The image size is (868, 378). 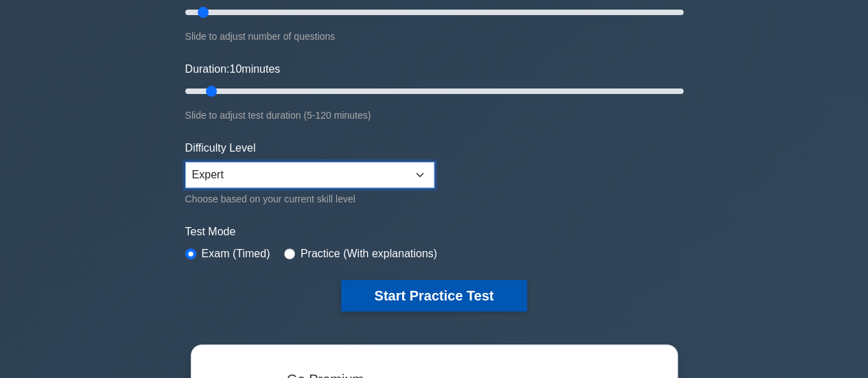 I want to click on label: Practice (With explanations), so click(x=368, y=254).